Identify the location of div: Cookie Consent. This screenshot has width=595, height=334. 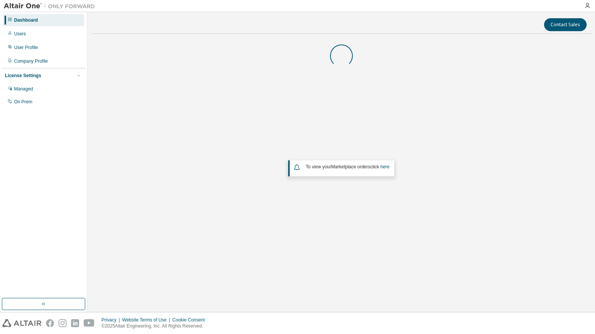
(190, 320).